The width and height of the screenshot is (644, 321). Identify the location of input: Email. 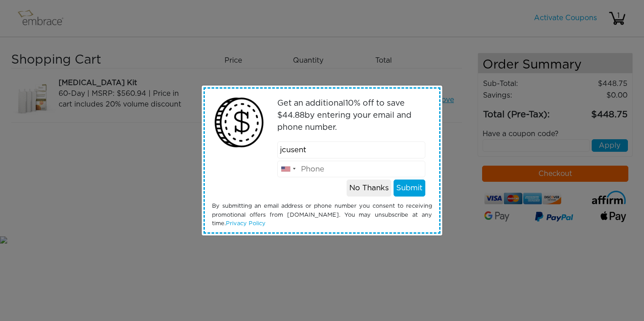
(351, 150).